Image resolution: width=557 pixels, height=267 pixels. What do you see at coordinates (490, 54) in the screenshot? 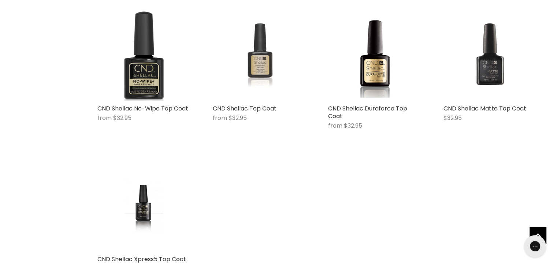
I see `img: CND Shellac Matte Top Coat` at bounding box center [490, 54].